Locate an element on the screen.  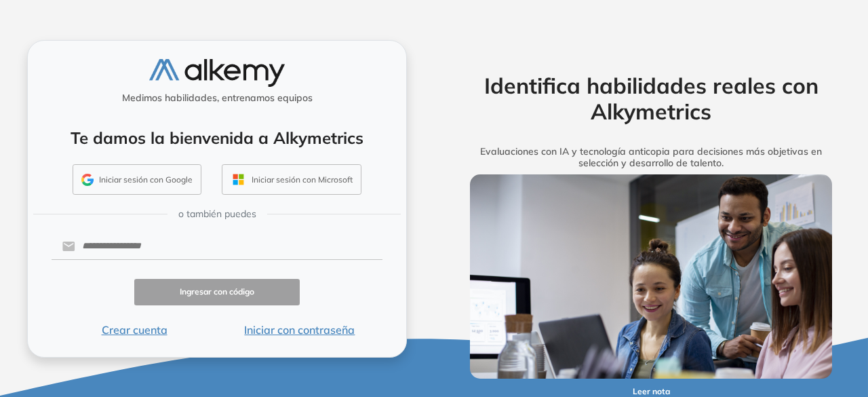
button: Iniciar sesión con Google is located at coordinates (137, 180).